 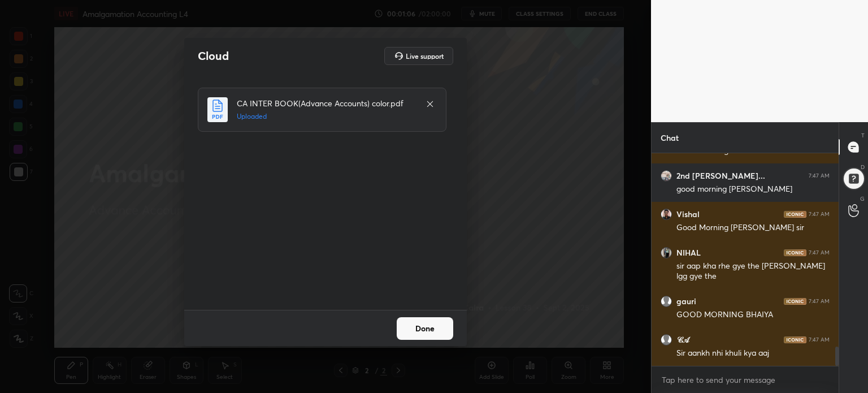 I want to click on button: Done, so click(x=425, y=329).